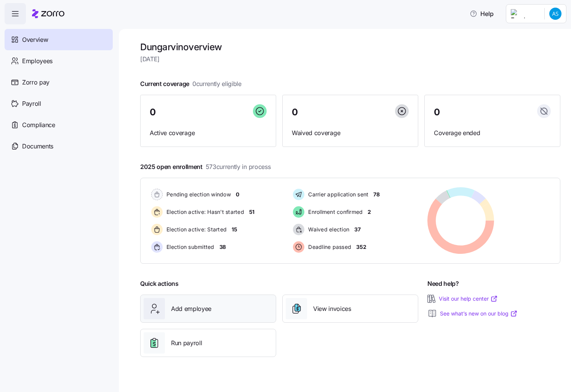 Image resolution: width=571 pixels, height=392 pixels. What do you see at coordinates (252, 212) in the screenshot?
I see `span: 51` at bounding box center [252, 212].